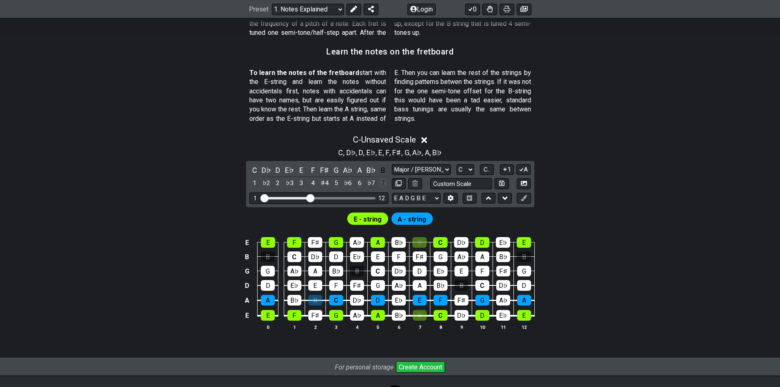 The width and height of the screenshot is (780, 387). I want to click on p: start with the E-string and learn the notes without accidentals first, notes with accidentals can..., so click(390, 96).